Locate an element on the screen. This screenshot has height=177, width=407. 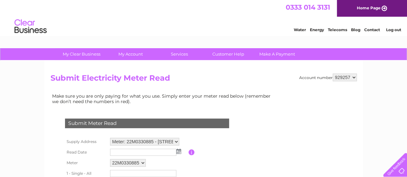
div: Submit Meter Read is located at coordinates (147, 123).